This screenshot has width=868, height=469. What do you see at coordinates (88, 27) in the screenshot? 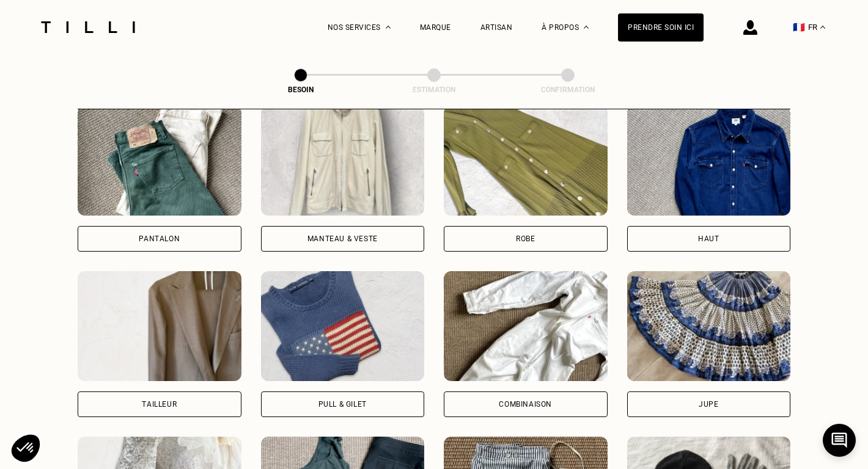
I see `a: Logo du service de couturière Tilli` at bounding box center [88, 27].